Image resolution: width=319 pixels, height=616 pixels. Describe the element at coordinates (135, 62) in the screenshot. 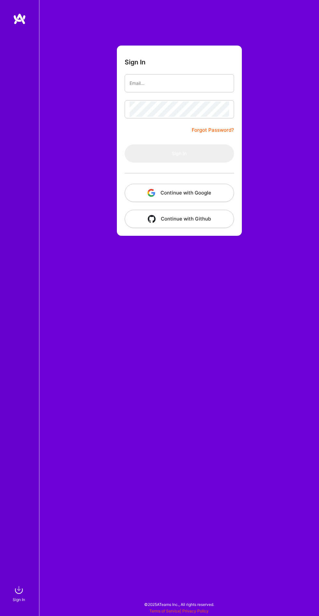

I see `h3: Sign In` at that location.